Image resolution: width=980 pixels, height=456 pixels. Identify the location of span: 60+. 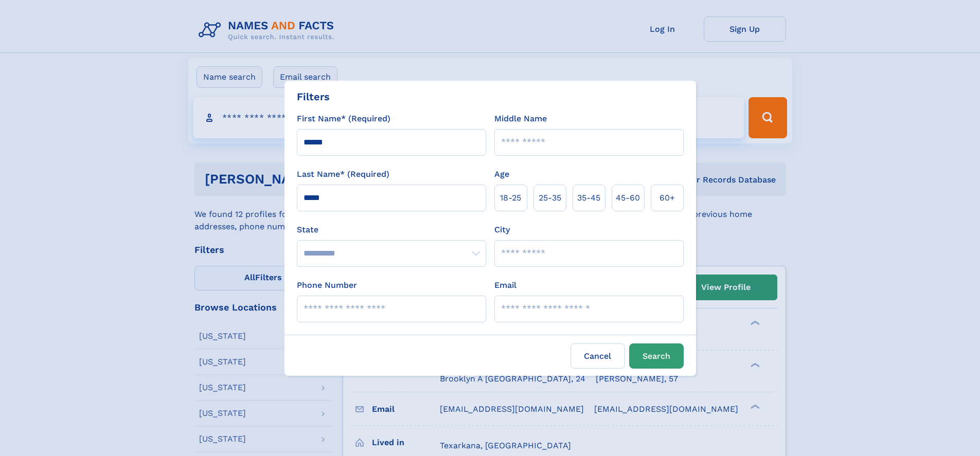
(667, 198).